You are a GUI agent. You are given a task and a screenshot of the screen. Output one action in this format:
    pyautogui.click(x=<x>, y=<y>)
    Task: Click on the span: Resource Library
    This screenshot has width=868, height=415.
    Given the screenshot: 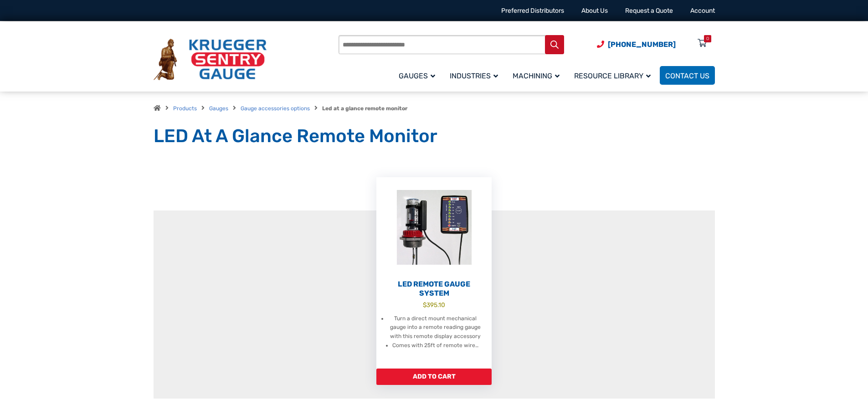 What is the action you would take?
    pyautogui.click(x=613, y=75)
    